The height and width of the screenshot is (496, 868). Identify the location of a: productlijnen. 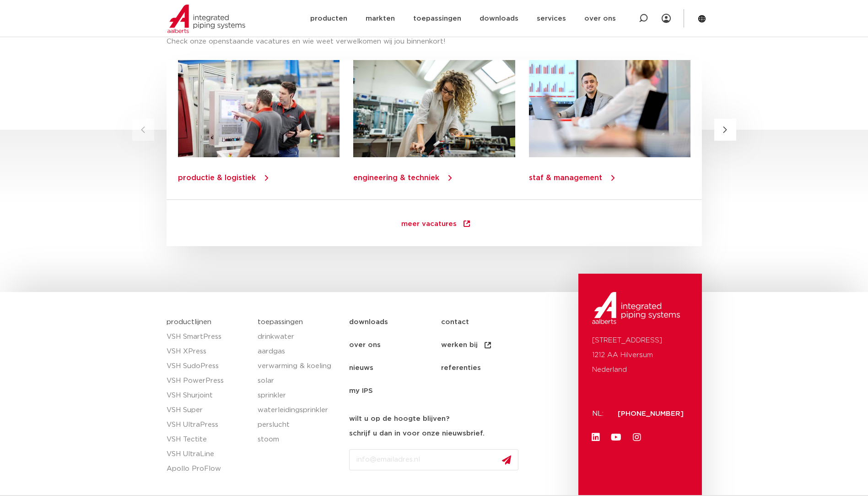
(189, 321).